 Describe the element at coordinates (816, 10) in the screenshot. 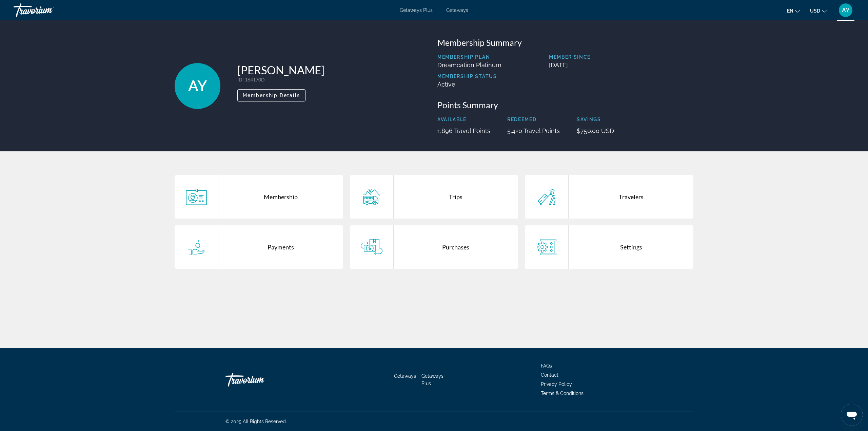

I see `span: USD` at that location.